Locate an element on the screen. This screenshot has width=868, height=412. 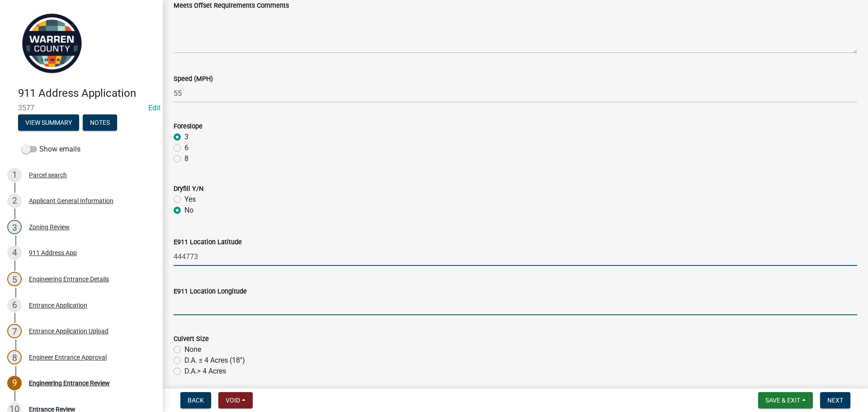
label: 3 is located at coordinates (186, 137).